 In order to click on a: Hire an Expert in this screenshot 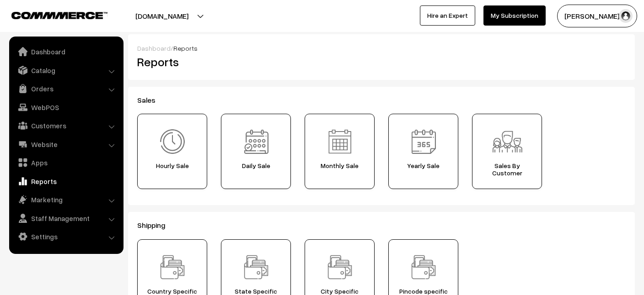, I will do `click(447, 15)`.